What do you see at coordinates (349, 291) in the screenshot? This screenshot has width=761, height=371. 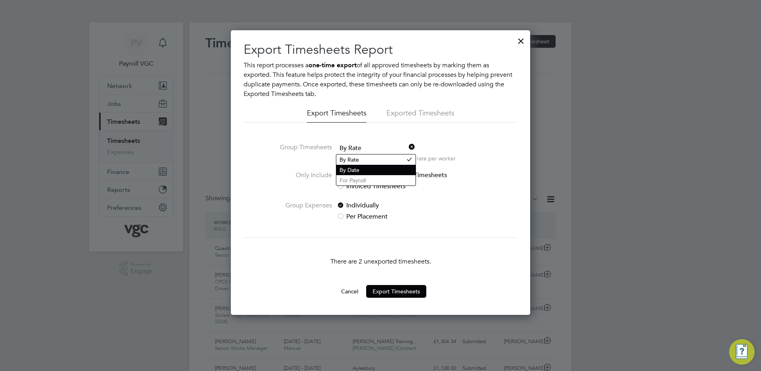 I see `button: Cancel` at bounding box center [349, 291].